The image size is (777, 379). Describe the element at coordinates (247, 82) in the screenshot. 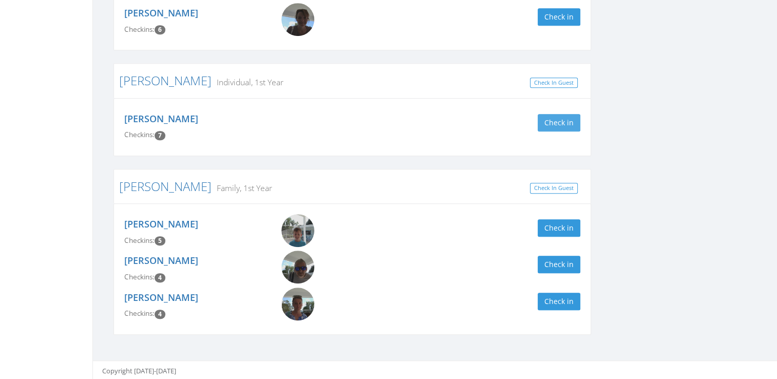

I see `small: Individual, 1st Year` at that location.